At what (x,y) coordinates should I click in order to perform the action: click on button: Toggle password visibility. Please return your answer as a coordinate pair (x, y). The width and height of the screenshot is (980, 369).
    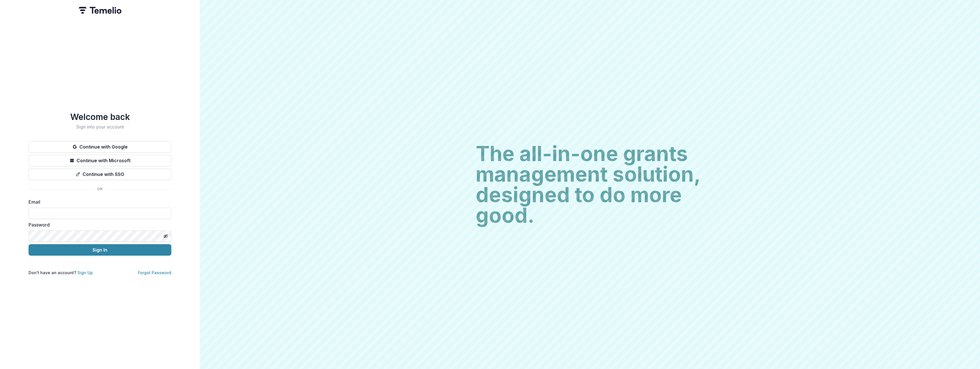
    Looking at the image, I should click on (165, 236).